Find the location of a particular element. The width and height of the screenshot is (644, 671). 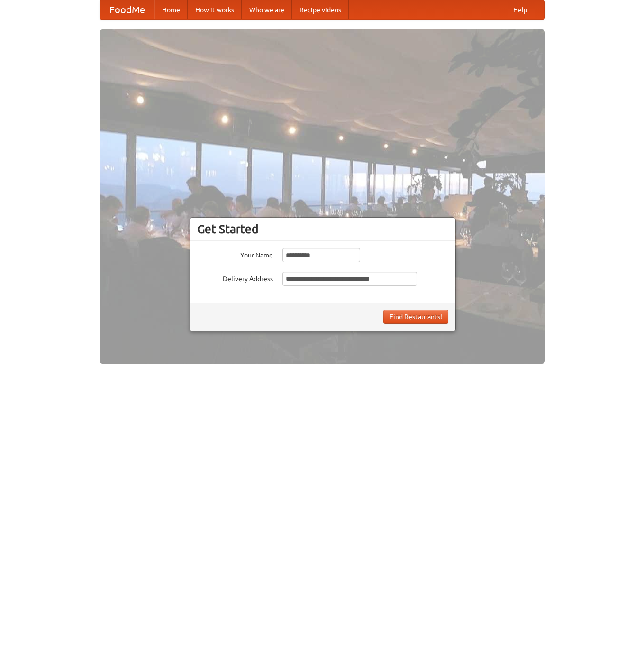

h3: Get Started is located at coordinates (323, 229).